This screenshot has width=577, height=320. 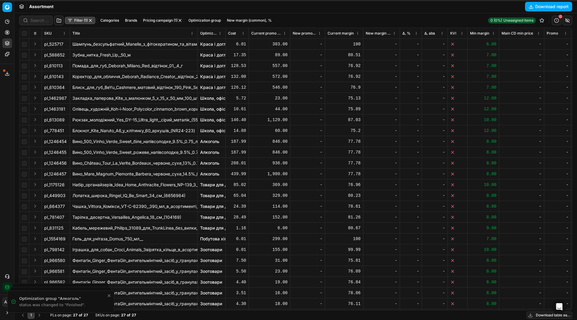 I want to click on div: Тарілка_десертна_Versailles_Angelica_18_см_(104169), so click(x=134, y=217).